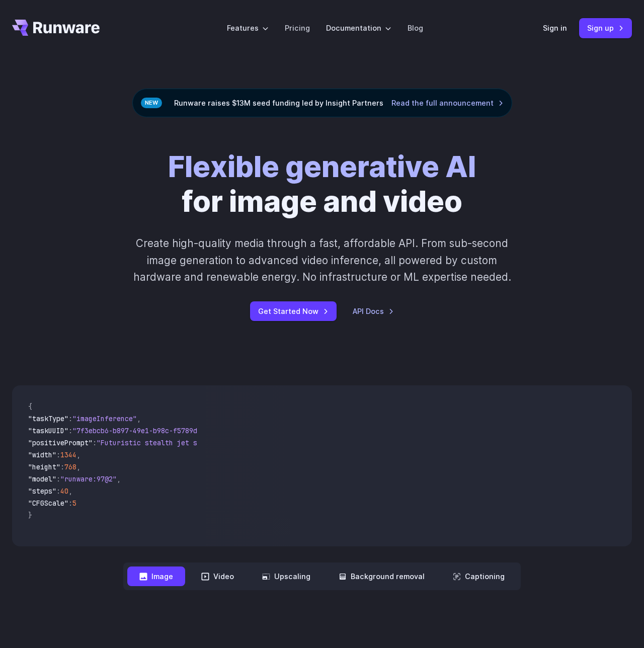  What do you see at coordinates (64, 491) in the screenshot?
I see `span: 40` at bounding box center [64, 491].